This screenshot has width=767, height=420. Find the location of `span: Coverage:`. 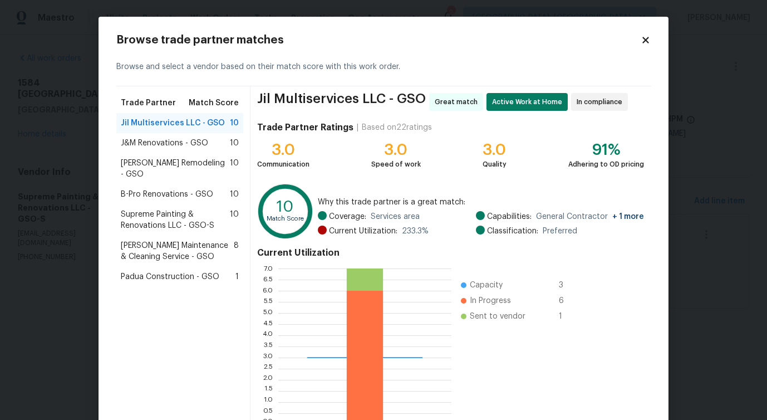

span: Coverage: is located at coordinates (347, 217).